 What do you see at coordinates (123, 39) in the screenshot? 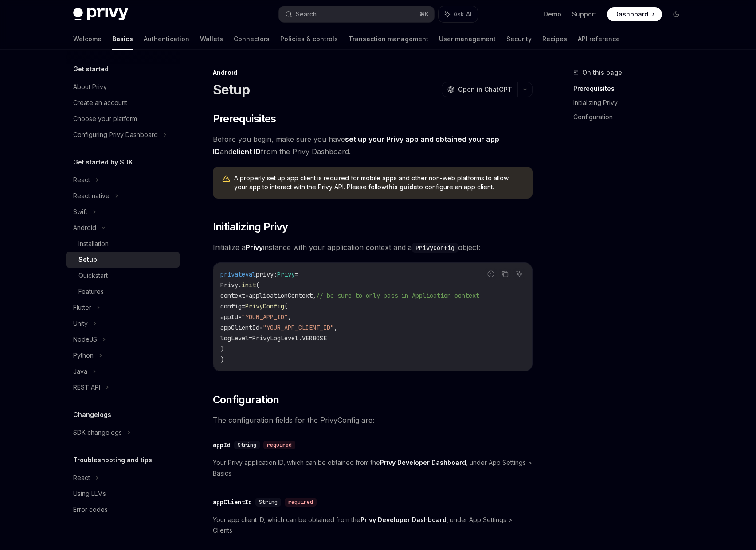
I see `a: Basics` at bounding box center [123, 39].